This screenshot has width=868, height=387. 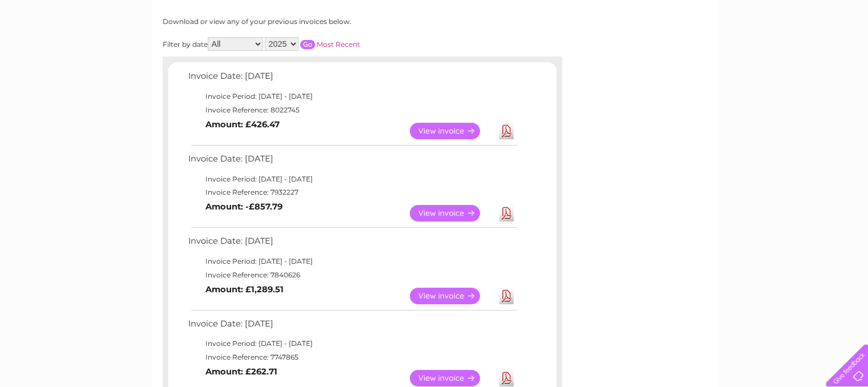 I want to click on a: Contact, so click(x=806, y=53).